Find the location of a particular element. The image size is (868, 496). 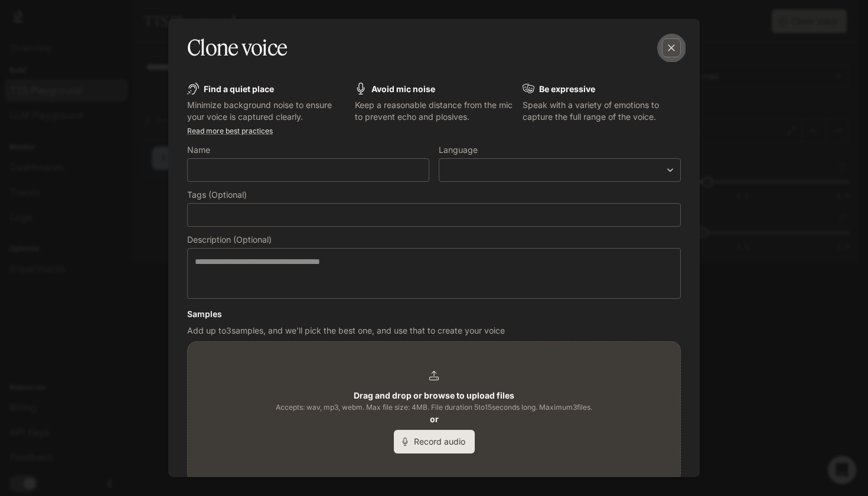

p: Tags (Optional) is located at coordinates (217, 195).